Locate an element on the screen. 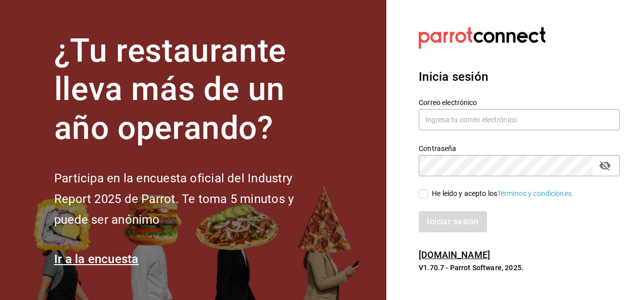 The height and width of the screenshot is (300, 644). h1: ¿Tu restaurante lleva más de un año operando? is located at coordinates (191, 90).